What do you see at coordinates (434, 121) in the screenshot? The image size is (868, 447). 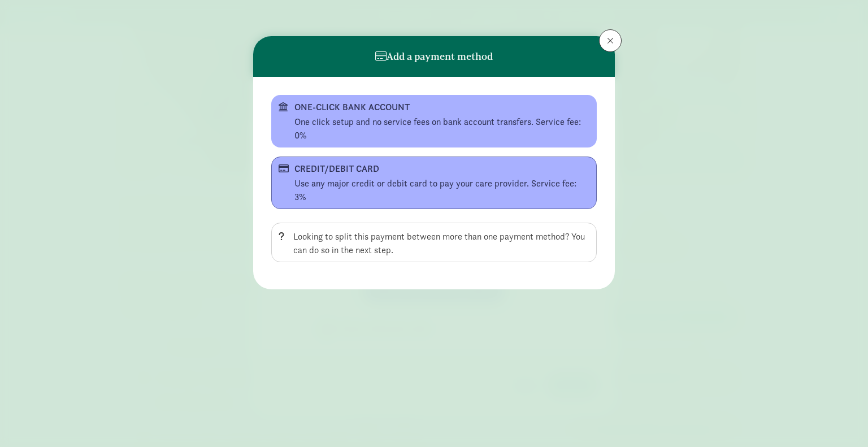 I see `button: ONE-CLICK BANK ACCOUNT One click setup and no service fees on bank account transfers. Service fee...` at bounding box center [434, 121].